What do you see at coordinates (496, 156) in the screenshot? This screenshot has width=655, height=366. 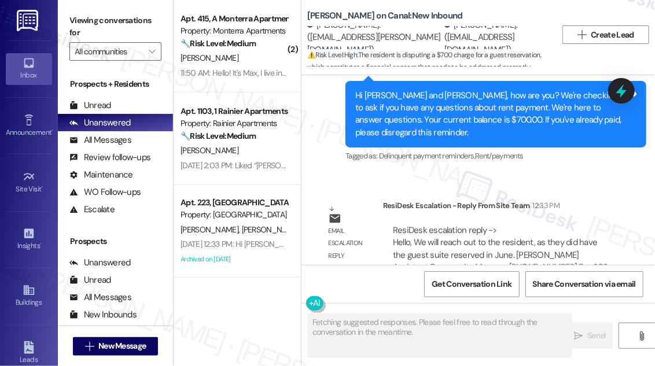 I see `div: Tagged as:` at bounding box center [496, 156].